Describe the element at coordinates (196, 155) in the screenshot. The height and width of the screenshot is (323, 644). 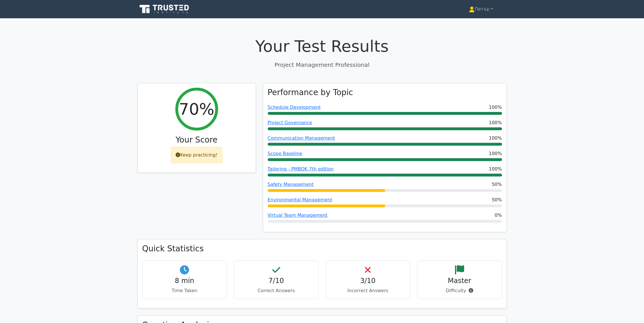
I see `div: Keep practicing!` at that location.